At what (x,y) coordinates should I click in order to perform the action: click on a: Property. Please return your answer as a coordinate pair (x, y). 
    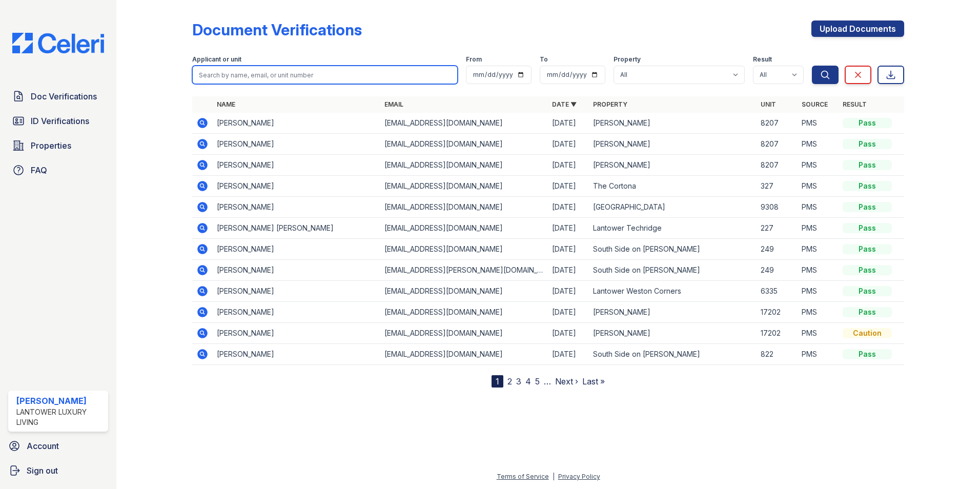
    Looking at the image, I should click on (610, 104).